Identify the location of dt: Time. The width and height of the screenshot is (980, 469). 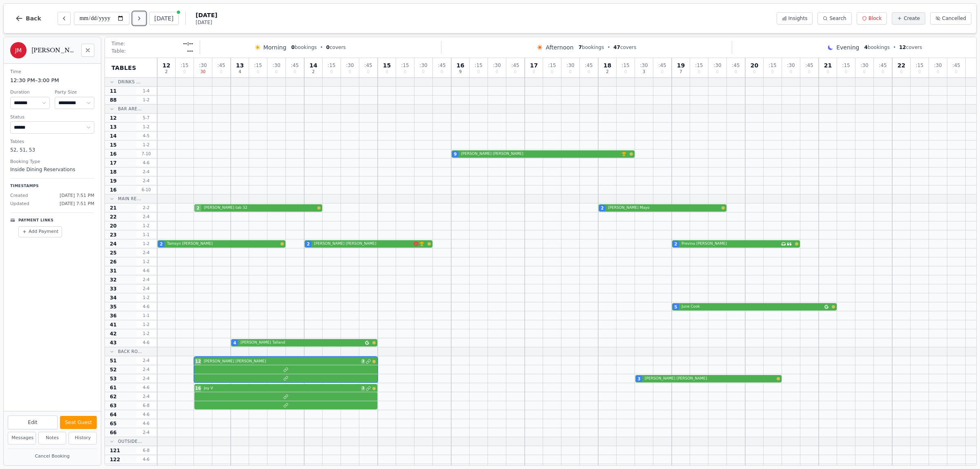
(53, 72).